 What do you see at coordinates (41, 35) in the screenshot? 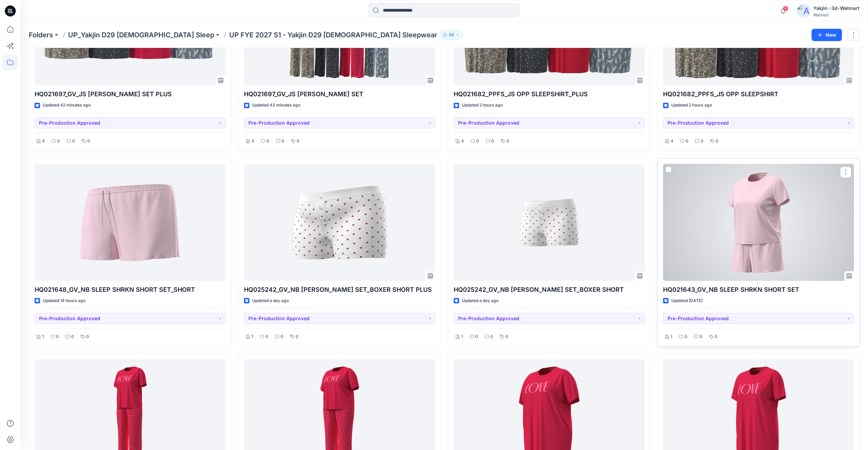
I see `p: Folders` at bounding box center [41, 35].